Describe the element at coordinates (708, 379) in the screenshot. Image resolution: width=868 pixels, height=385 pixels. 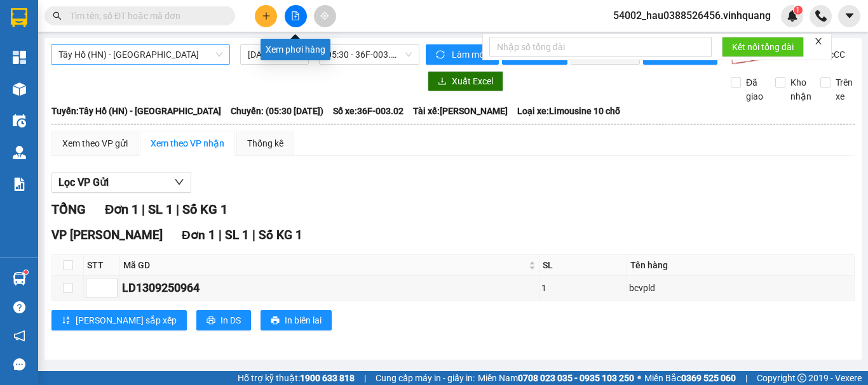
I see `strong: 0369 525 060` at that location.